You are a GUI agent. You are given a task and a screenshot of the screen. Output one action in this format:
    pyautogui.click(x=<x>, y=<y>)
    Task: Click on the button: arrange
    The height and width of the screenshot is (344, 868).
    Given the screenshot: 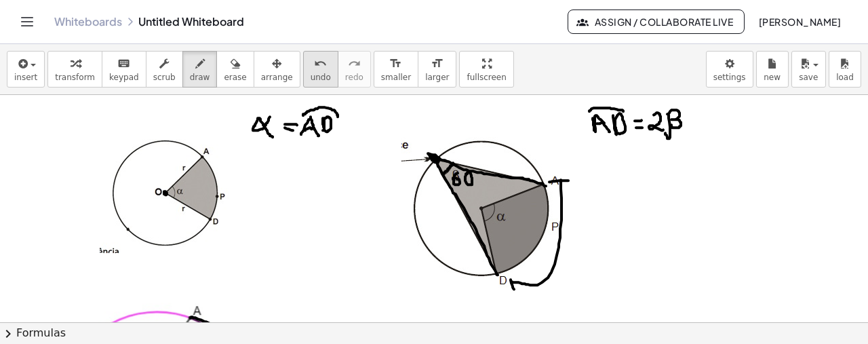 What is the action you would take?
    pyautogui.click(x=276, y=70)
    